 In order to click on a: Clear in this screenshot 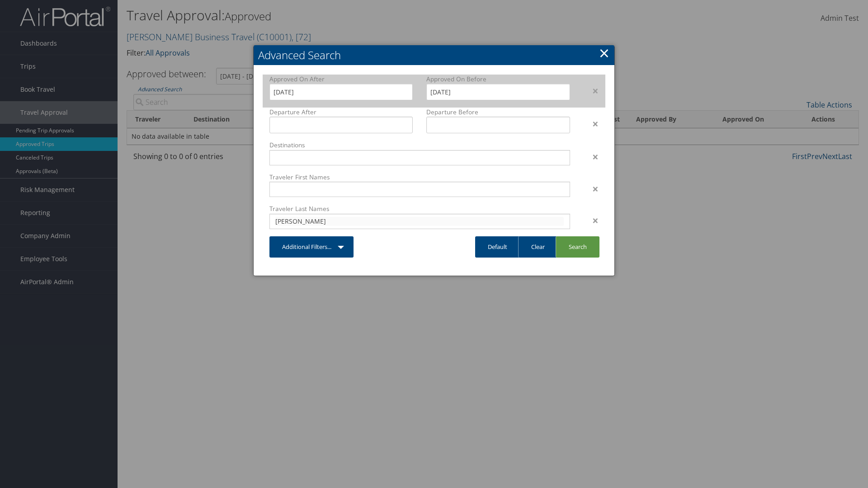, I will do `click(538, 247)`.